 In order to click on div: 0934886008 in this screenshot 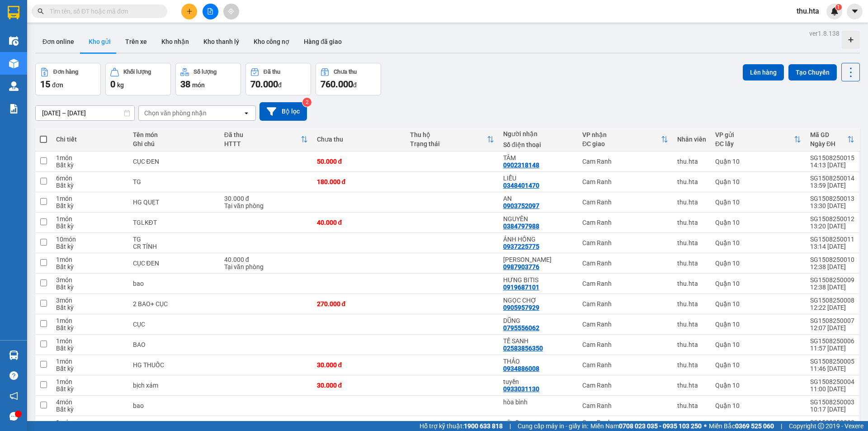, I will do `click(522, 369)`.